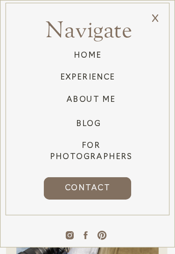 The image size is (175, 254). What do you see at coordinates (156, 20) in the screenshot?
I see `p: x` at bounding box center [156, 20].